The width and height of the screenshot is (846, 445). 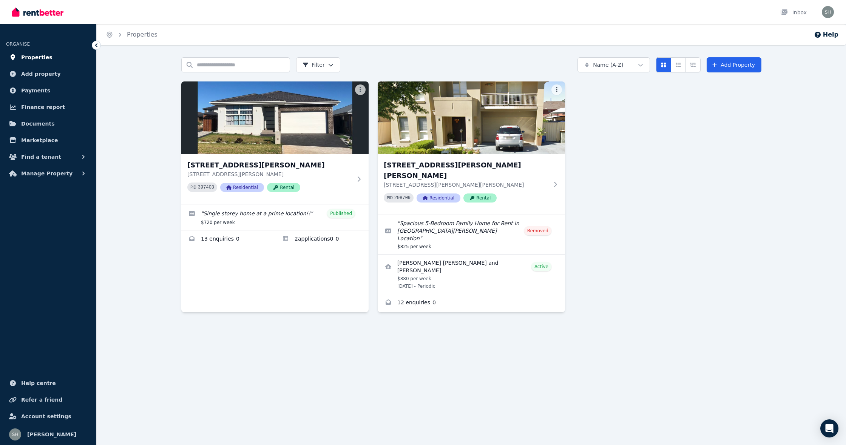 I want to click on a: Documents, so click(x=48, y=124).